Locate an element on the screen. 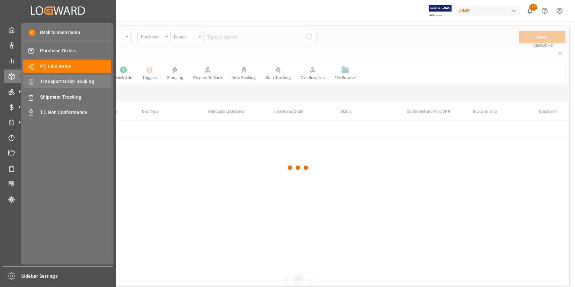 This screenshot has height=287, width=575. a: Sailing Schedules is located at coordinates (58, 168).